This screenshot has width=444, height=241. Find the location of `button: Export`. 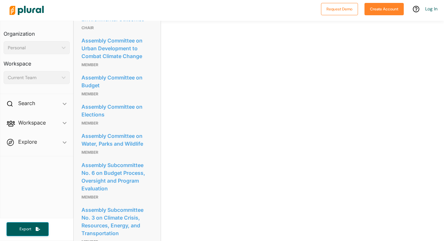

button: Export is located at coordinates (28, 229).